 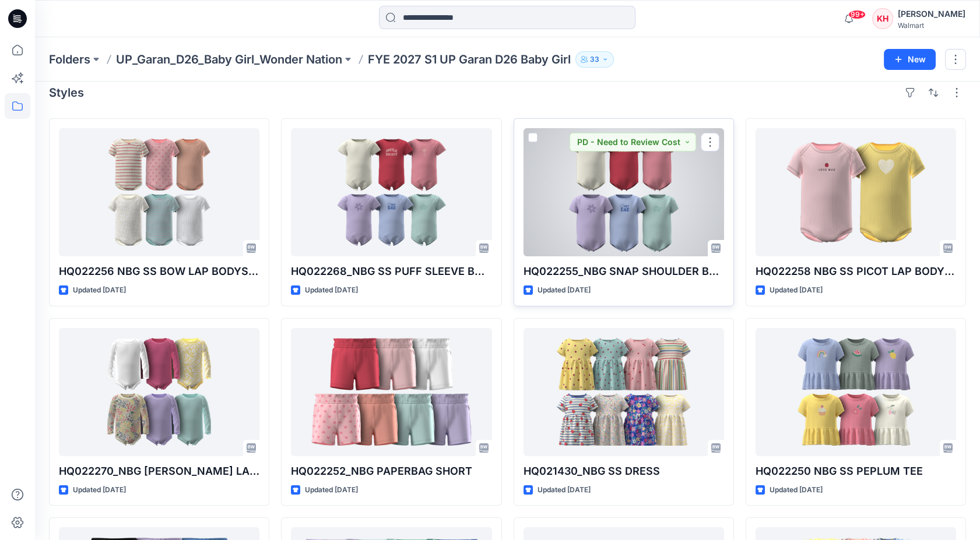 I want to click on button: New, so click(x=909, y=59).